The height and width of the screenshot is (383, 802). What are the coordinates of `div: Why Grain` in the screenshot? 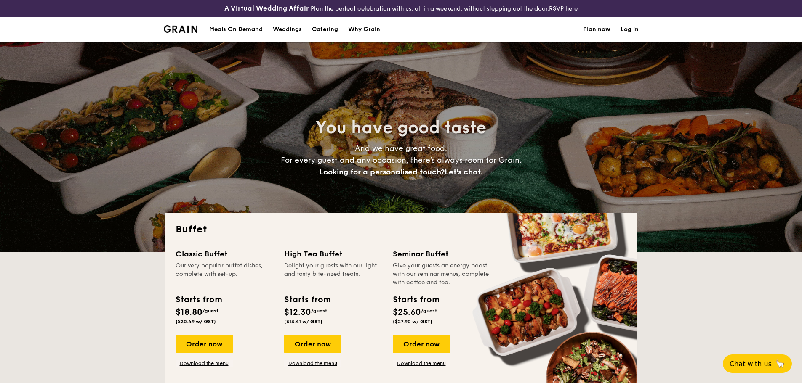 It's located at (364, 29).